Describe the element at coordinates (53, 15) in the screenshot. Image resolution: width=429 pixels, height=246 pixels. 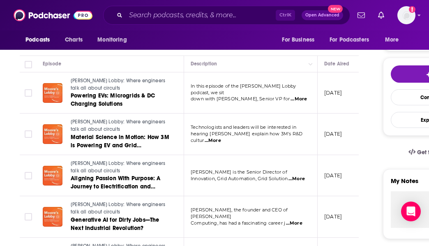
I see `img: Podchaser - Follow, Share and Rate Podcasts` at that location.